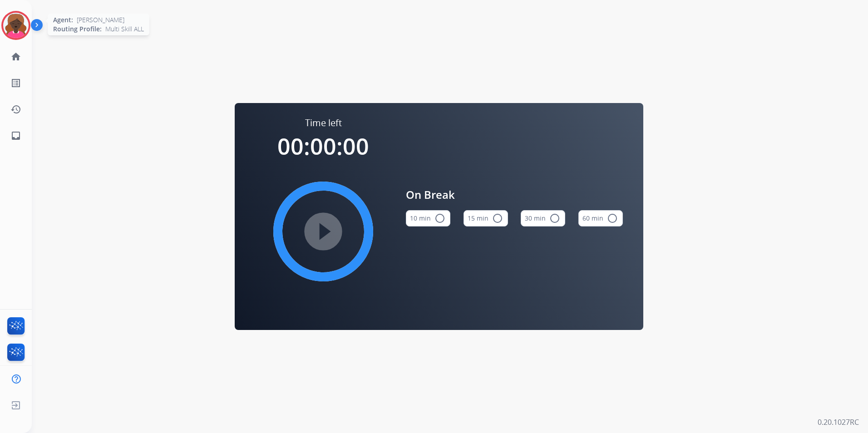  I want to click on span: 00:00:00, so click(323, 146).